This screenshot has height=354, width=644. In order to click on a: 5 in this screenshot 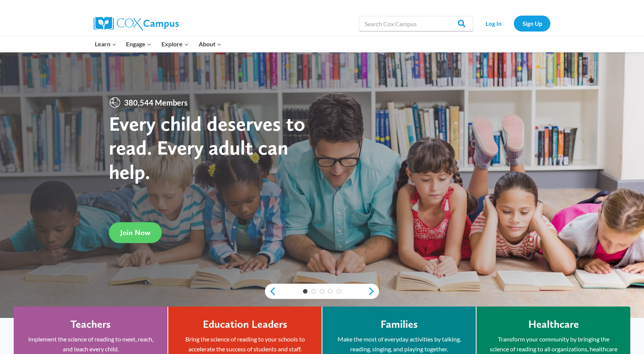, I will do `click(339, 291)`.